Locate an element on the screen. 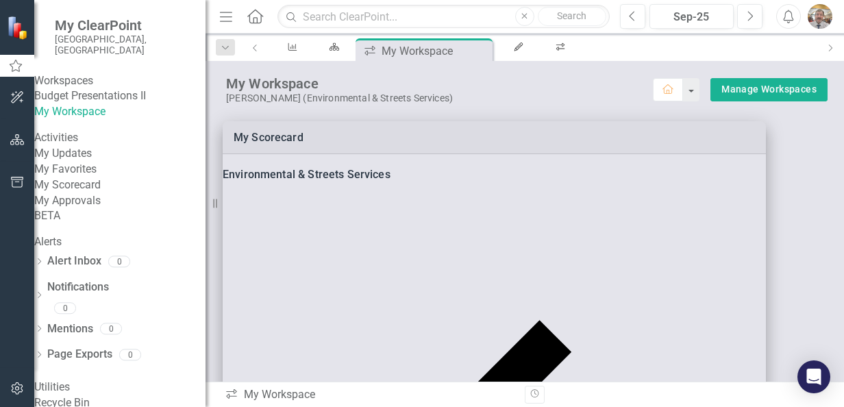 The height and width of the screenshot is (407, 844). div: Open Intercom Messenger is located at coordinates (814, 377).